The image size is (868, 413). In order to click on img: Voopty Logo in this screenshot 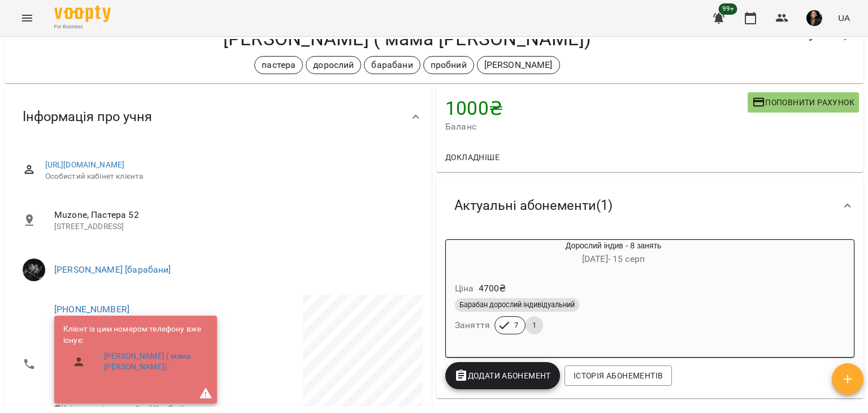, I will do `click(82, 14)`.